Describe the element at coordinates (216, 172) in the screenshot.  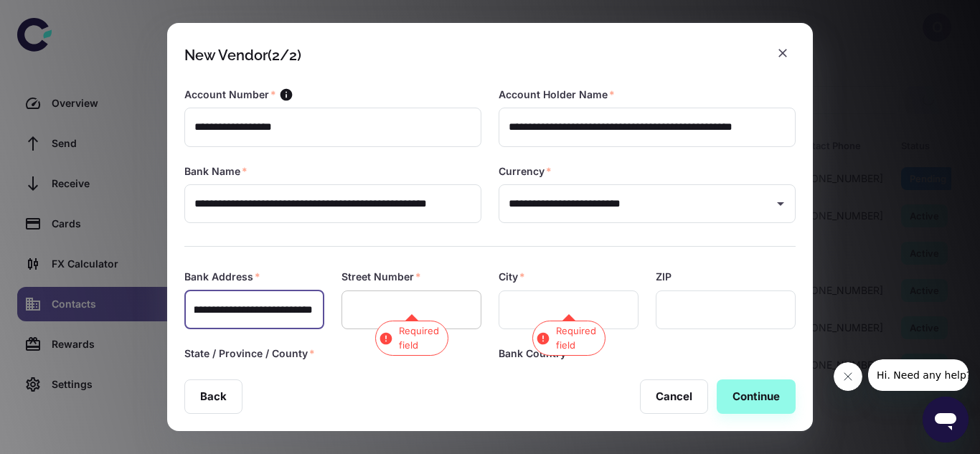
I see `label: Bank Name` at that location.